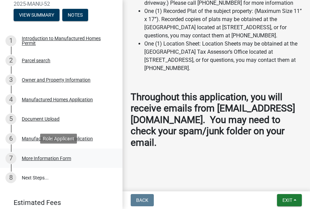 The height and width of the screenshot is (209, 310). Describe the element at coordinates (67, 41) in the screenshot. I see `div: Introduction to Manufactured Homes Permit` at that location.